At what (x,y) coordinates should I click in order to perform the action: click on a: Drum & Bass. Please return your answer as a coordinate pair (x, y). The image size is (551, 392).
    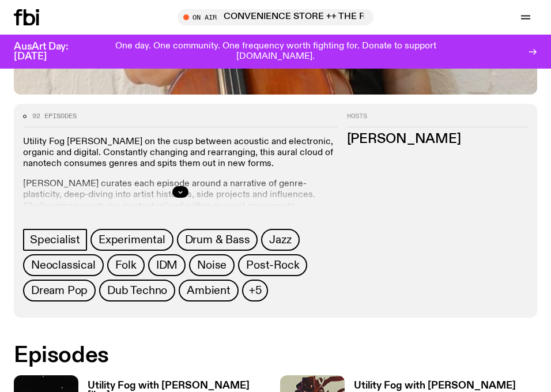
    Looking at the image, I should click on (217, 239).